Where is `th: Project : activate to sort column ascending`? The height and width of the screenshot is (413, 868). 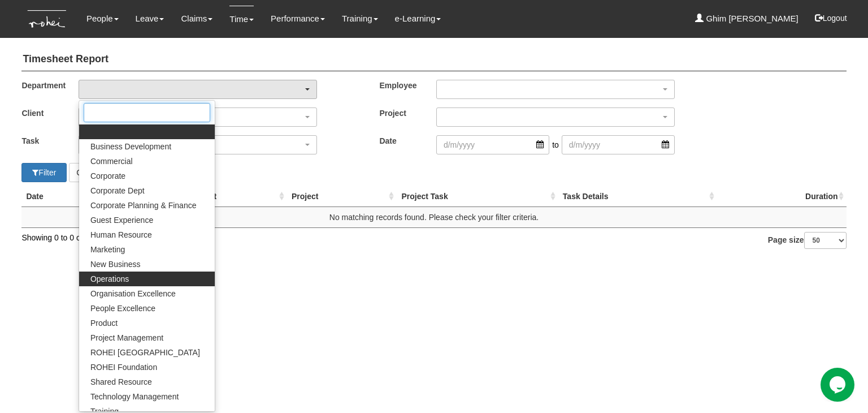 th: Project : activate to sort column ascending is located at coordinates (342, 197).